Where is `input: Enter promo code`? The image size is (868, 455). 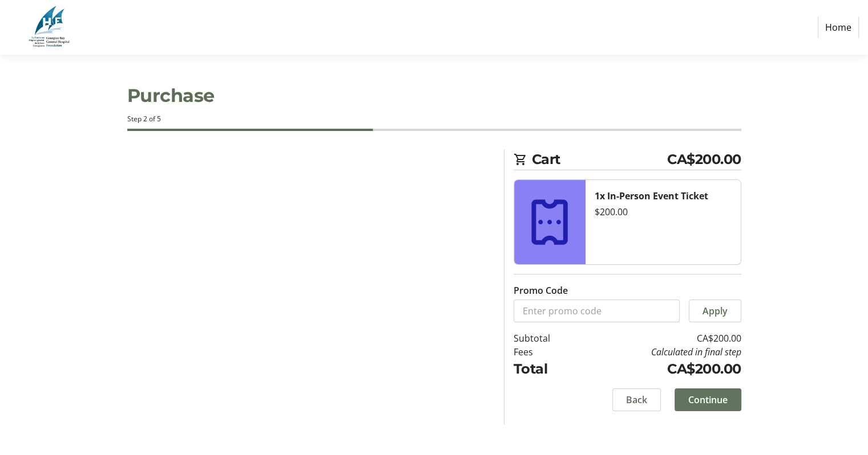 input: Enter promo code is located at coordinates (596, 311).